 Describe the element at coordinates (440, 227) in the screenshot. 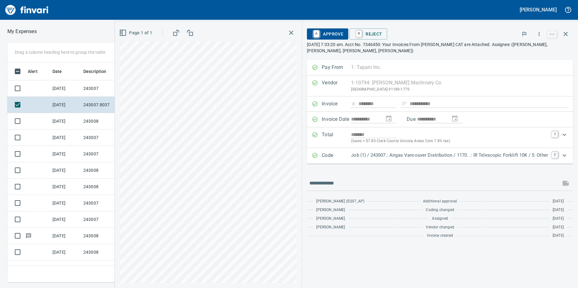

I see `span: Vendor changed` at that location.